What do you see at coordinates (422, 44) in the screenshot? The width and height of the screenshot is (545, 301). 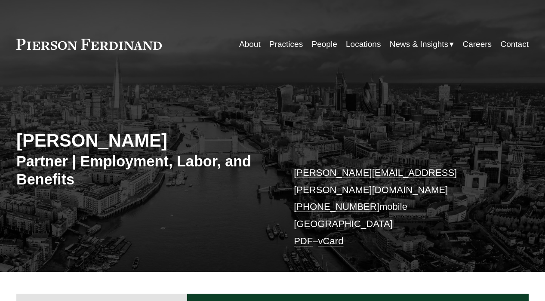 I see `a: folder dropdown` at bounding box center [422, 44].